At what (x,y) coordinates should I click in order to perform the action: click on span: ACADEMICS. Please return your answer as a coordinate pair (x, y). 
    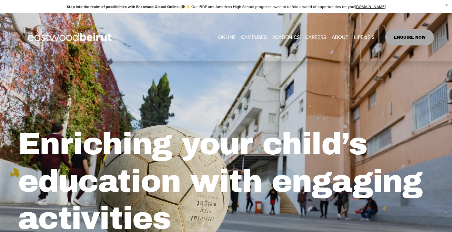
    Looking at the image, I should click on (286, 37).